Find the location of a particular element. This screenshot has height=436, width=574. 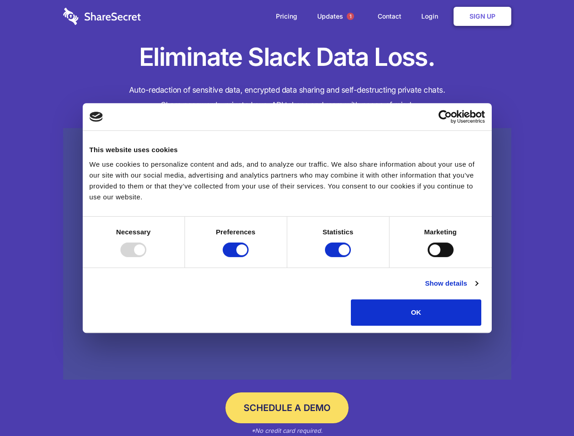

h1: Eliminate Slack Data Loss. is located at coordinates (287, 57).